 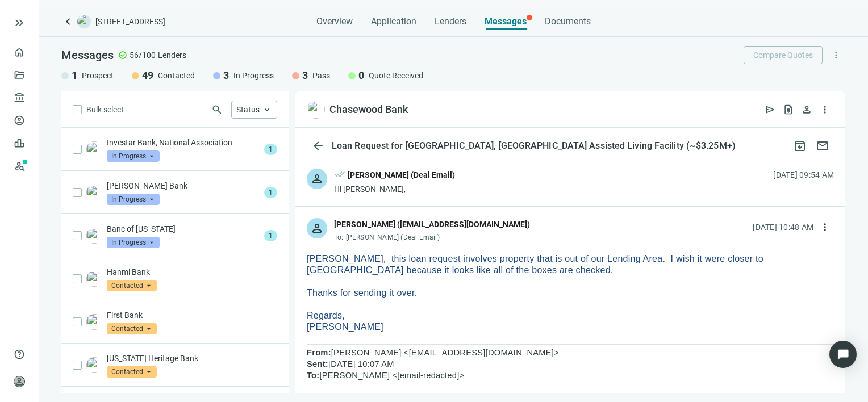 What do you see at coordinates (844, 354) in the screenshot?
I see `div: Open Intercom Messenger` at bounding box center [844, 354].